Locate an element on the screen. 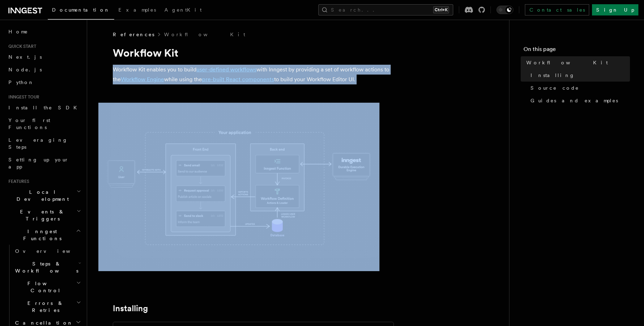  a: Your first Functions is located at coordinates (44, 124).